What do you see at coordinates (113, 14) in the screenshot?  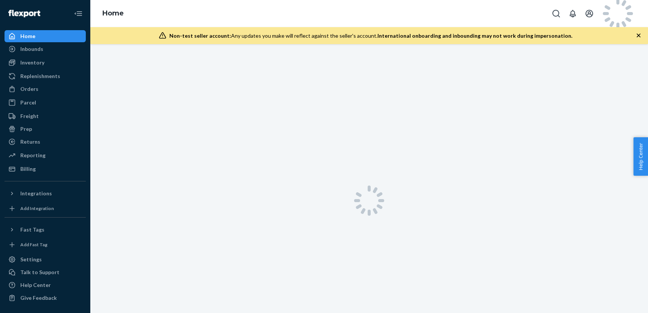 I see `ol: breadcrumbs` at bounding box center [113, 14].